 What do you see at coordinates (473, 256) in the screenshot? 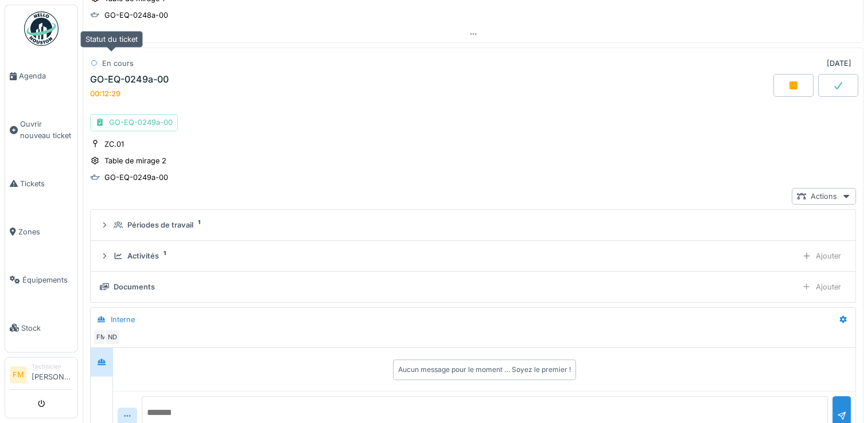
I see `summary: Activités1Ajouter` at bounding box center [473, 256].